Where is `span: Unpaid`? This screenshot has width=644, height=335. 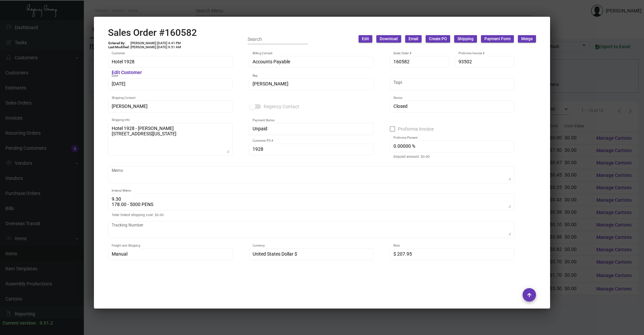 span: Unpaid is located at coordinates (260, 129).